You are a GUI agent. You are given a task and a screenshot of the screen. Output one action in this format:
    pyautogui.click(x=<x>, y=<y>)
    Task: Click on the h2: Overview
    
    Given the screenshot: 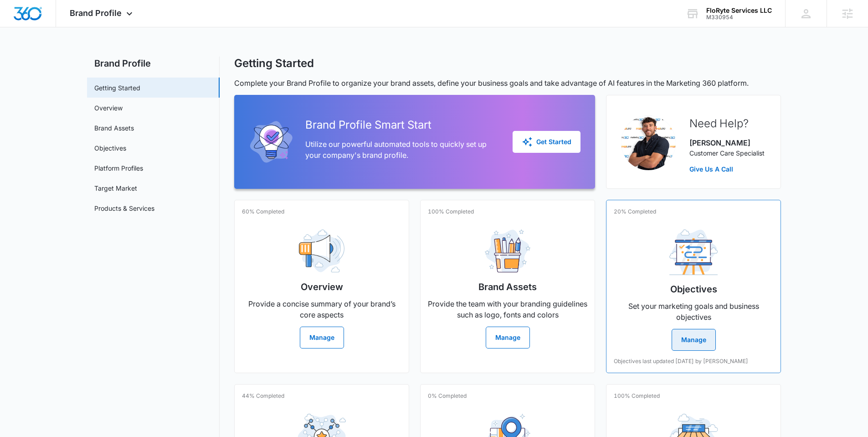 What is the action you would take?
    pyautogui.click(x=322, y=287)
    